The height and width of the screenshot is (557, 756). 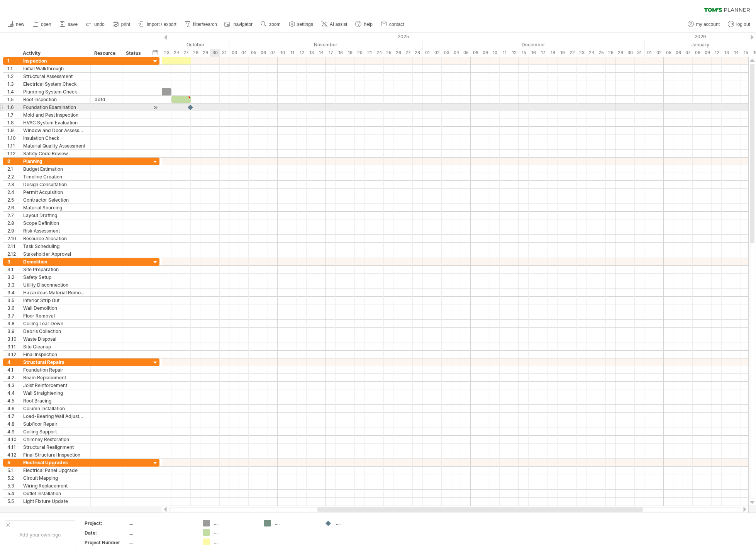 I want to click on a: my account, so click(x=704, y=24).